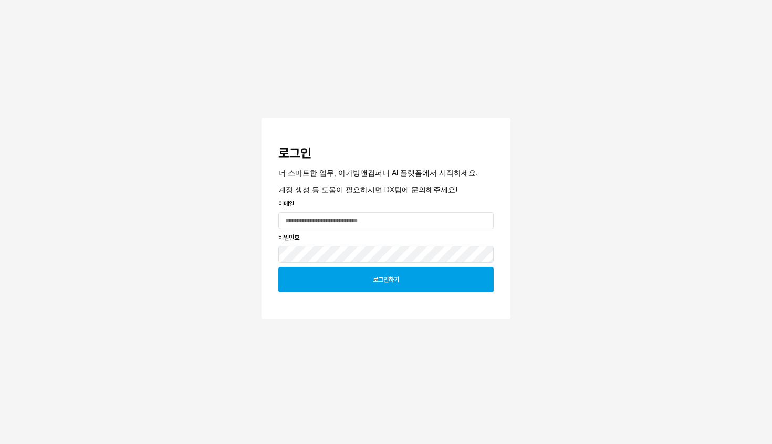 The height and width of the screenshot is (444, 772). What do you see at coordinates (386, 237) in the screenshot?
I see `p: 비밀번호` at bounding box center [386, 237].